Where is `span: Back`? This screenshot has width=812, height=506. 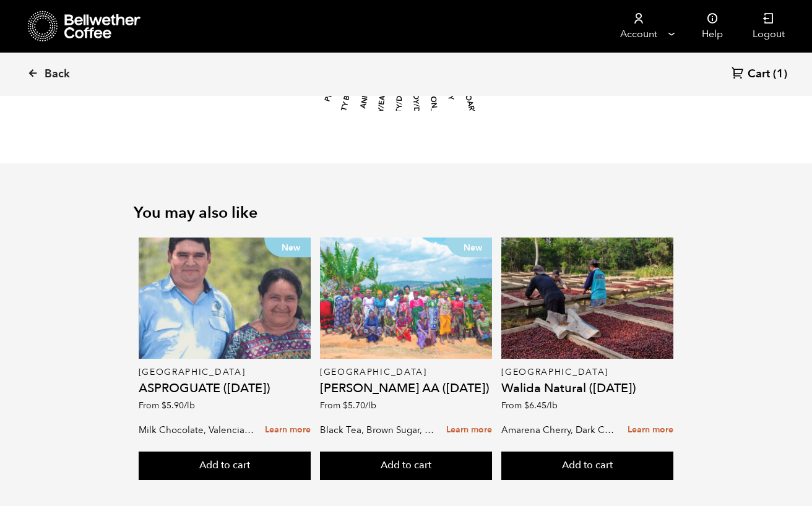
span: Back is located at coordinates (57, 74).